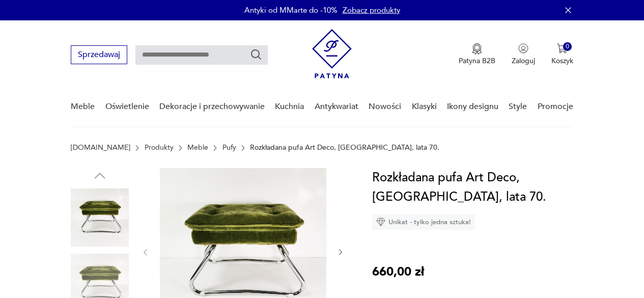 The height and width of the screenshot is (298, 644). Describe the element at coordinates (371, 10) in the screenshot. I see `a: Zobacz produkty` at that location.